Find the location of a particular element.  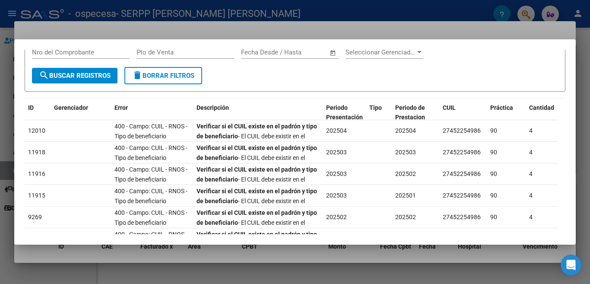

span: Tipo is located at coordinates (375, 108).